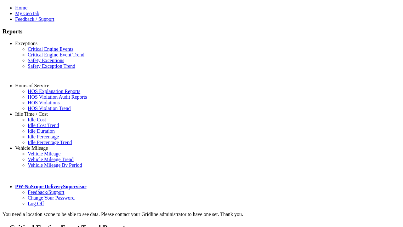 The width and height of the screenshot is (403, 227). What do you see at coordinates (35, 19) in the screenshot?
I see `a: Feedback / Support` at bounding box center [35, 19].